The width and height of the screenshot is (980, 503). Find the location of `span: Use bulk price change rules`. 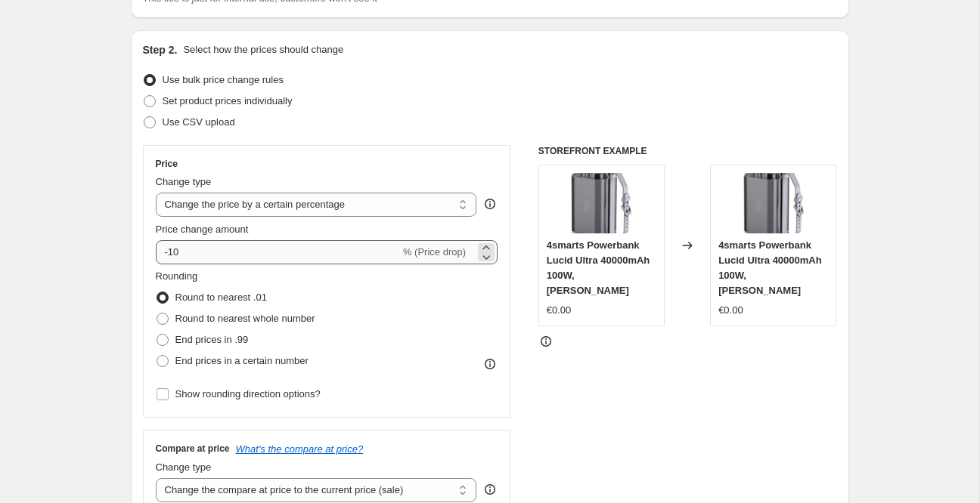

span: Use bulk price change rules is located at coordinates (223, 80).